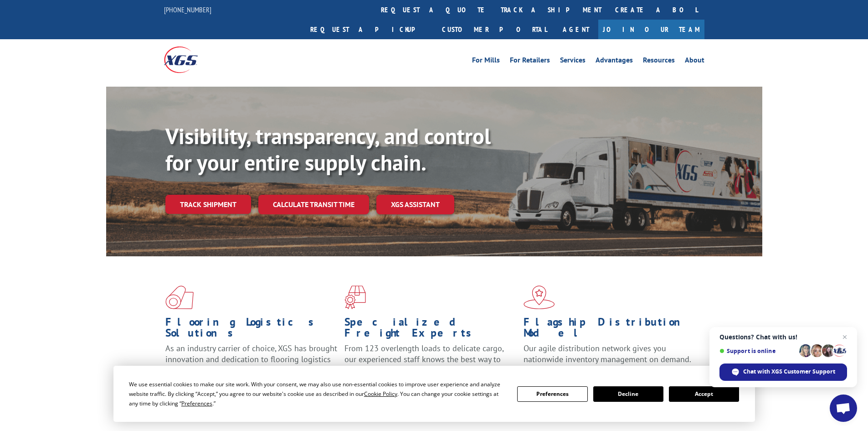 The image size is (868, 431). Describe the element at coordinates (380, 394) in the screenshot. I see `span: Cookie Policy` at that location.